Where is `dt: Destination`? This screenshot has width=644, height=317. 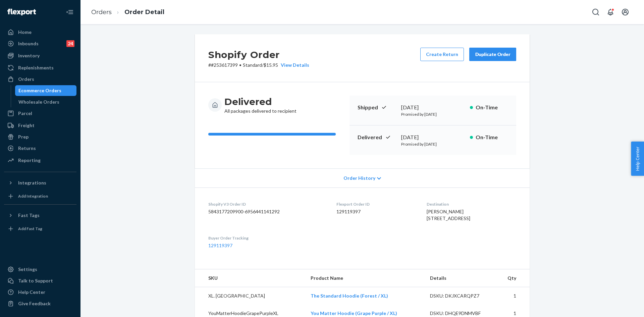 dt: Destination is located at coordinates (471, 204).